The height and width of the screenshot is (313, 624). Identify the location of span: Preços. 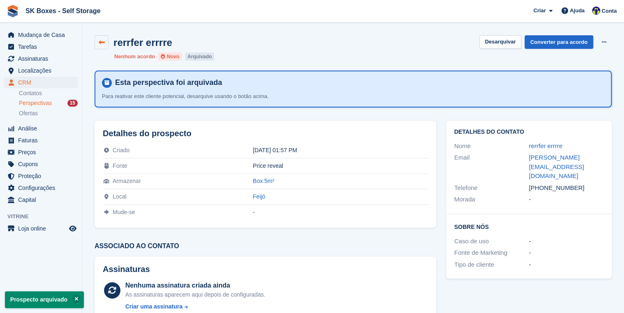
(43, 152).